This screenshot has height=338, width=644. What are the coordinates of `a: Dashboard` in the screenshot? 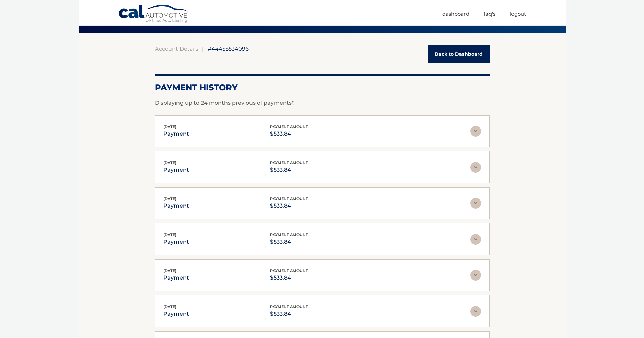 It's located at (456, 14).